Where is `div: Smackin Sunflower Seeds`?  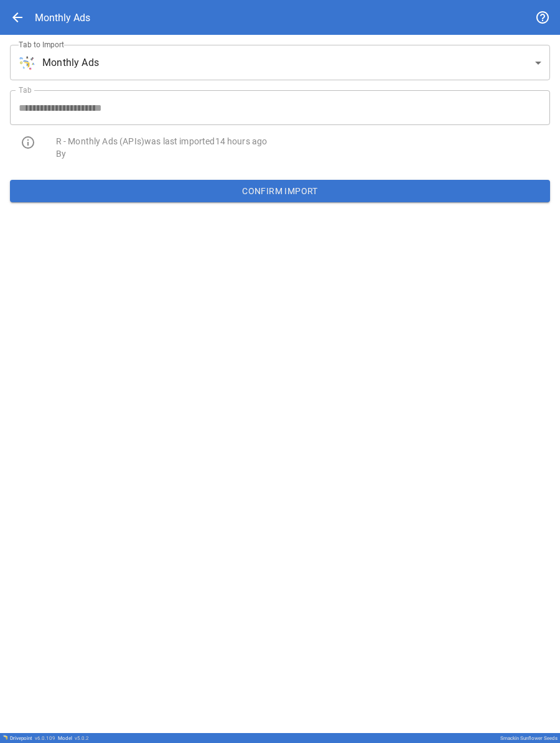 div: Smackin Sunflower Seeds is located at coordinates (529, 738).